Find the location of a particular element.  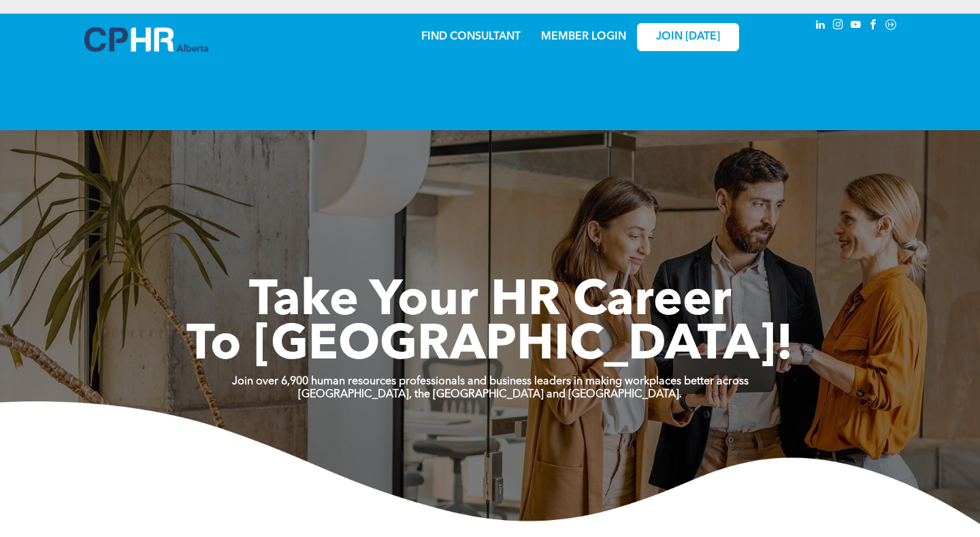

span: Take Your HR Career is located at coordinates (490, 302).